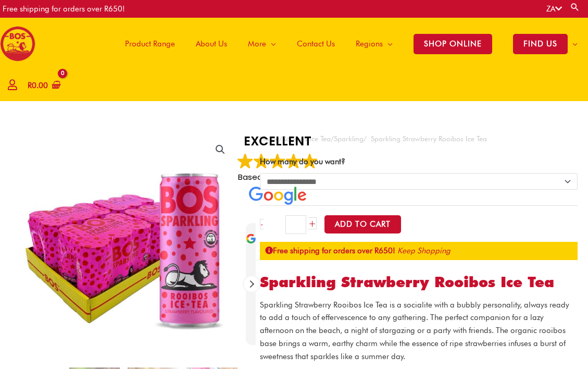 This screenshot has height=369, width=588. I want to click on a: About Us, so click(211, 44).